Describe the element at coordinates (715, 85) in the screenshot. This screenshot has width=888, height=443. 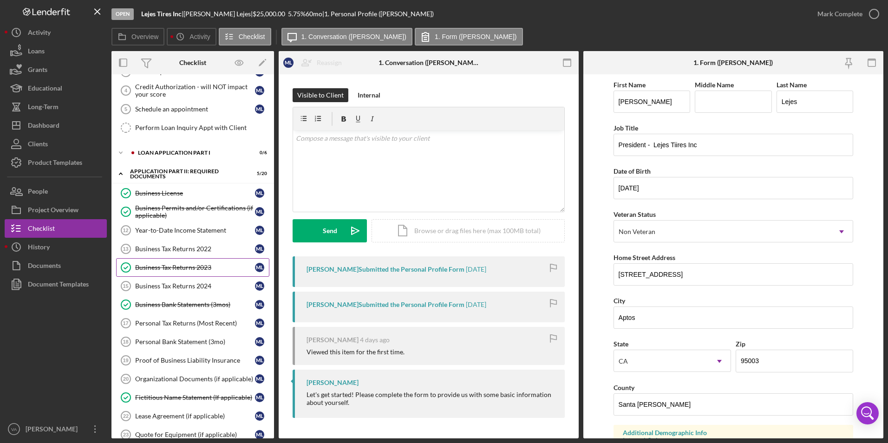
I see `label: Middle Name` at that location.